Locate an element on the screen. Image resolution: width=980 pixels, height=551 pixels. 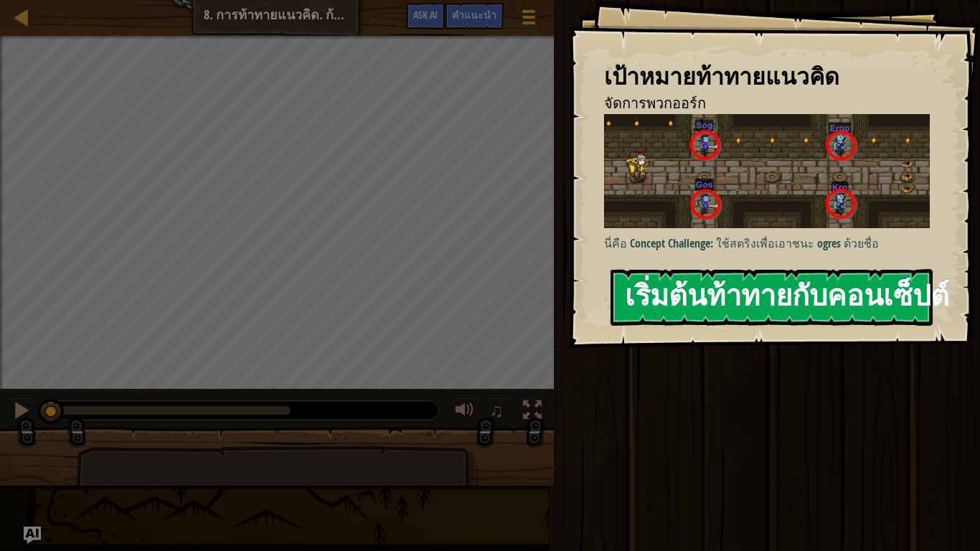
li: จัดการพวกออร์ก is located at coordinates (756, 104).